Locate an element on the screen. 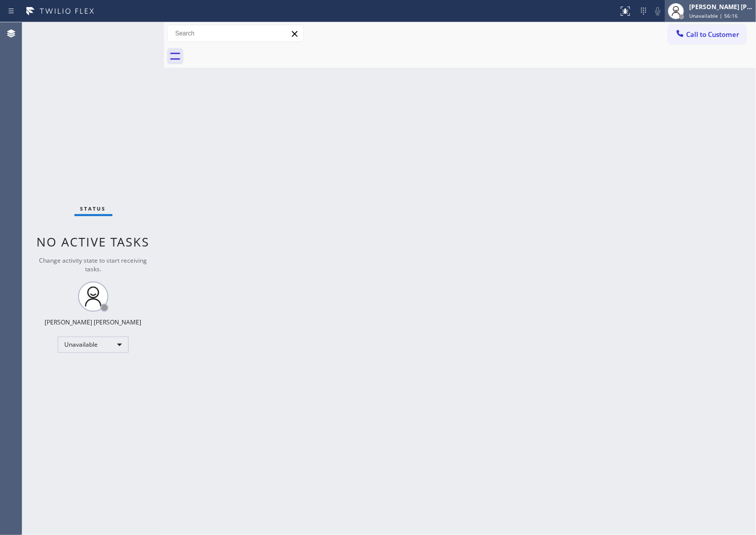  span: Call to Customer is located at coordinates (712, 34).